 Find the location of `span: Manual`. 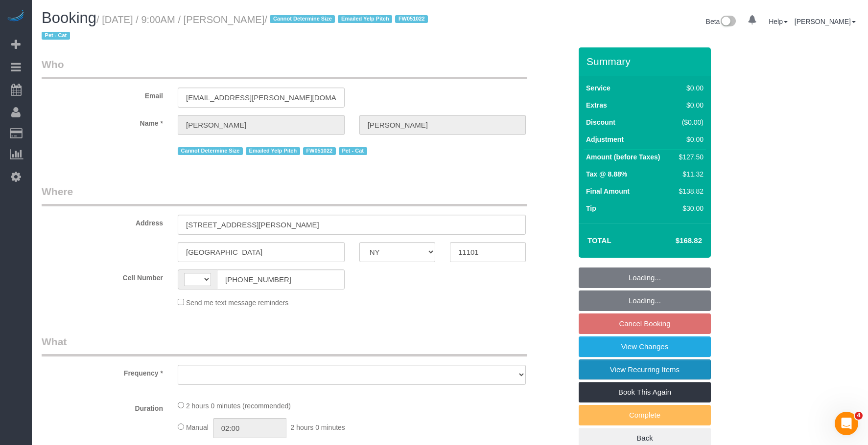

span: Manual is located at coordinates (197, 428).